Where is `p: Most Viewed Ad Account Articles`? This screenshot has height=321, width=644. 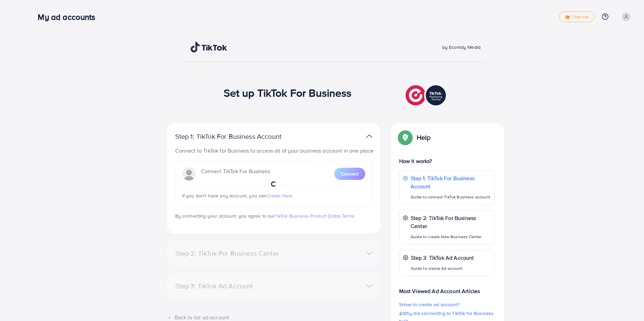
p: Most Viewed Ad Account Articles is located at coordinates (447, 288).